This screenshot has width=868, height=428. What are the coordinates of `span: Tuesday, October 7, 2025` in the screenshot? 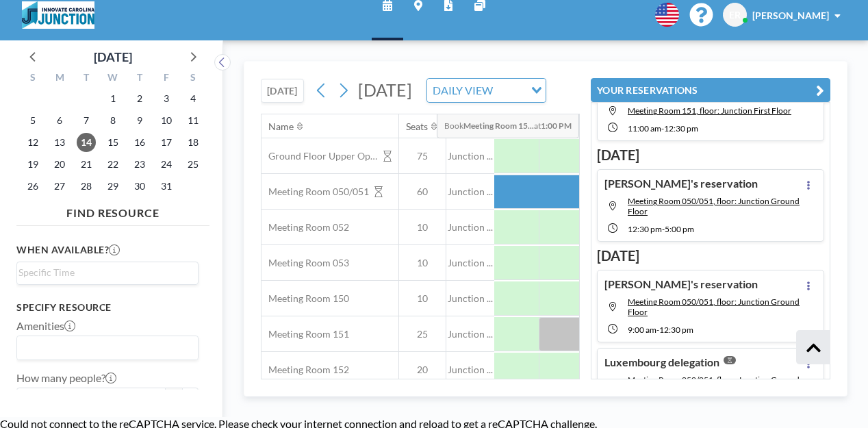 It's located at (86, 121).